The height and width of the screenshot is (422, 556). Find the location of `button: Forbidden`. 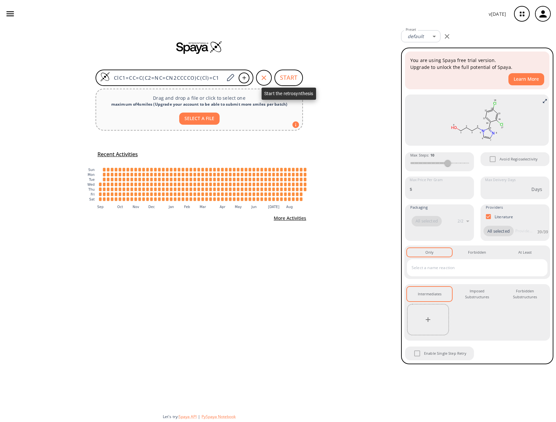

button: Forbidden is located at coordinates (477, 252).